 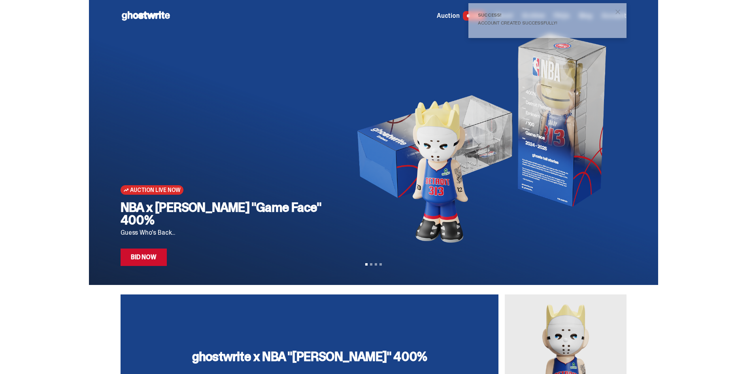 What do you see at coordinates (618, 12) in the screenshot?
I see `button: close` at bounding box center [618, 12].